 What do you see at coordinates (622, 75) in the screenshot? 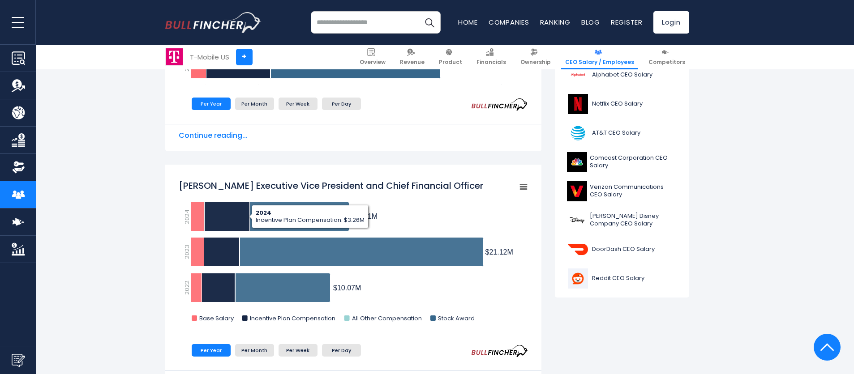
I see `a: Alphabet CEO Salary` at bounding box center [622, 75].